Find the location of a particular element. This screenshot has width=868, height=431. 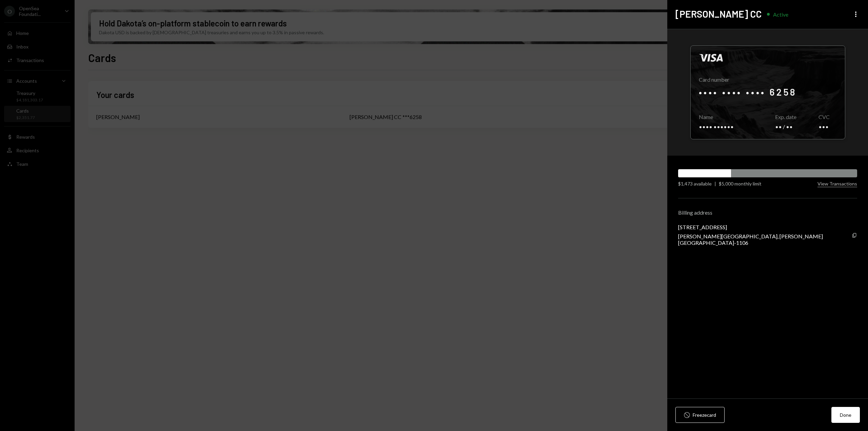

div: Active is located at coordinates (781, 14).